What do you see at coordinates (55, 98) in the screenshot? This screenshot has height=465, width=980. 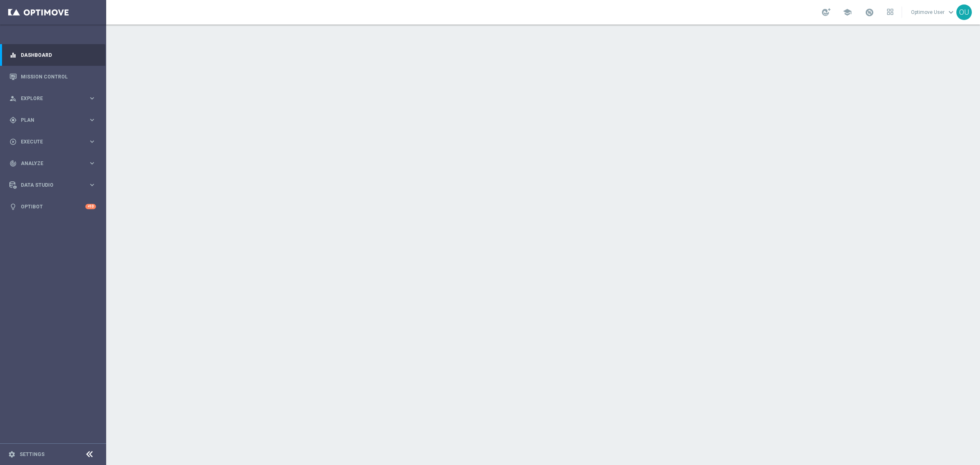 I see `span: Explore` at bounding box center [55, 98].